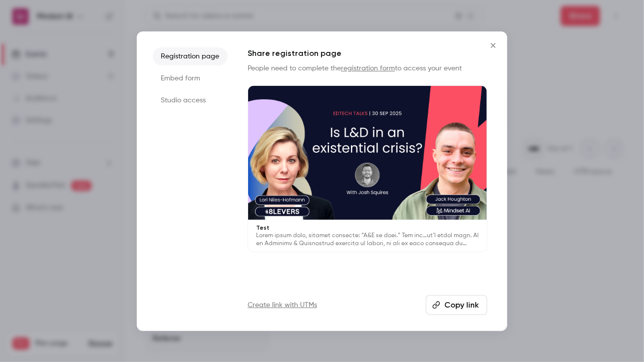 This screenshot has height=362, width=644. I want to click on p: Test, so click(368, 228).